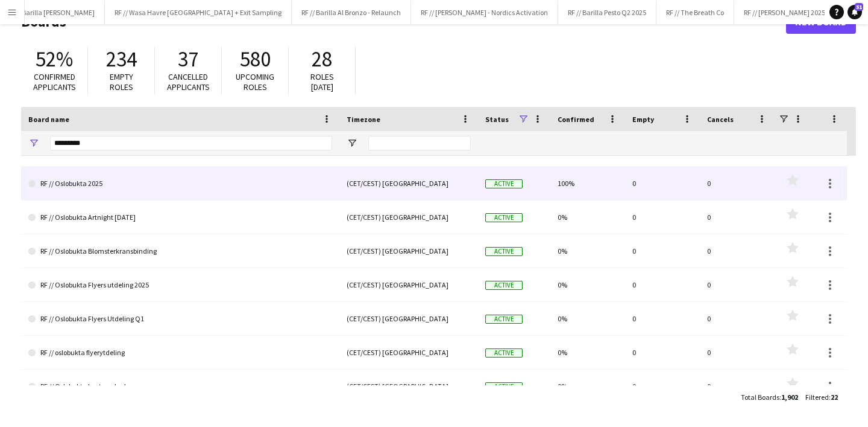  I want to click on span: 51, so click(860, 7).